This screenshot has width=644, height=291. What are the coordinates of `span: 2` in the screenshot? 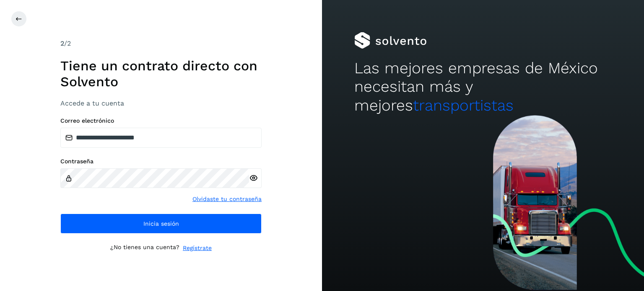 It's located at (62, 43).